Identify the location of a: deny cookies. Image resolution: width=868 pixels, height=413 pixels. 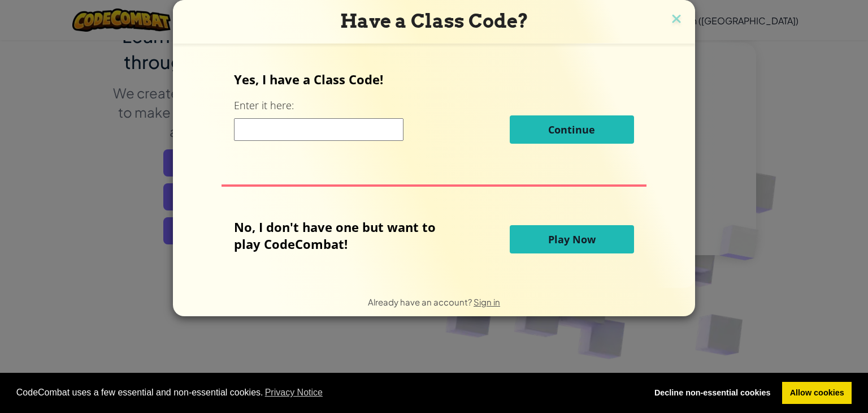
(712, 393).